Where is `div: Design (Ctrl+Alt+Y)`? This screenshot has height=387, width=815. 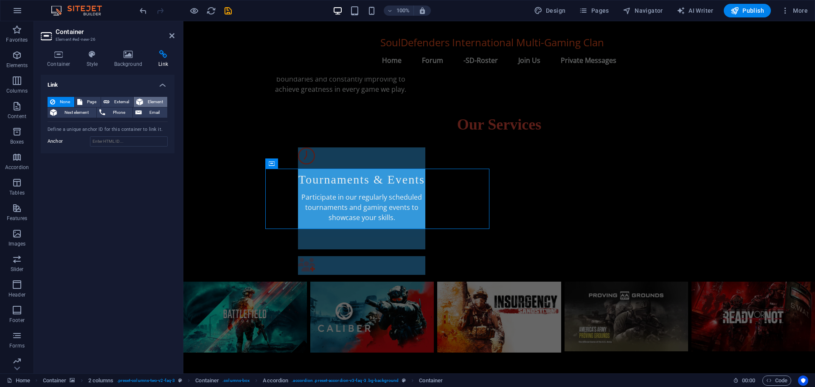
div: Design (Ctrl+Alt+Y) is located at coordinates (550, 11).